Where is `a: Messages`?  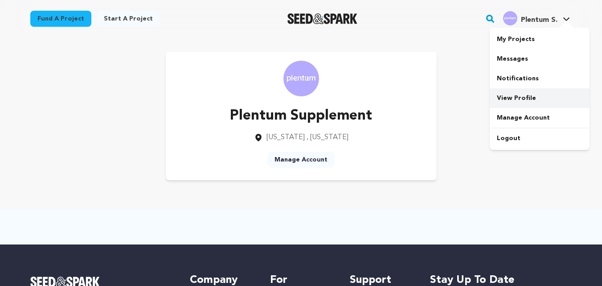 a: Messages is located at coordinates (540, 59).